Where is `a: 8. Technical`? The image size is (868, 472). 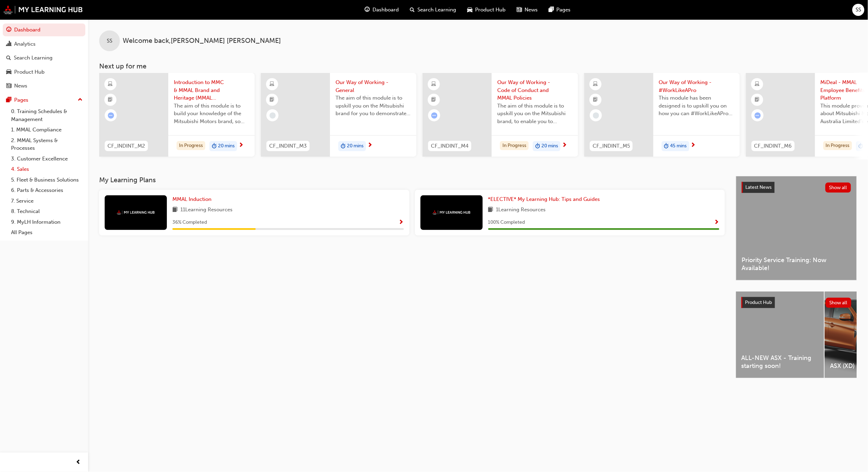 a: 8. Technical is located at coordinates (46, 212).